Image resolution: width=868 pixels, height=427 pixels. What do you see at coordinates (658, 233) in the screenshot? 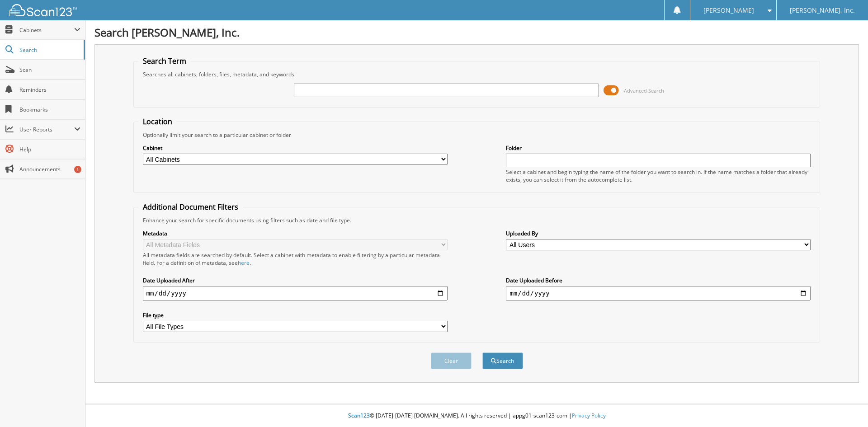
I see `label: Uploaded By` at bounding box center [658, 233].